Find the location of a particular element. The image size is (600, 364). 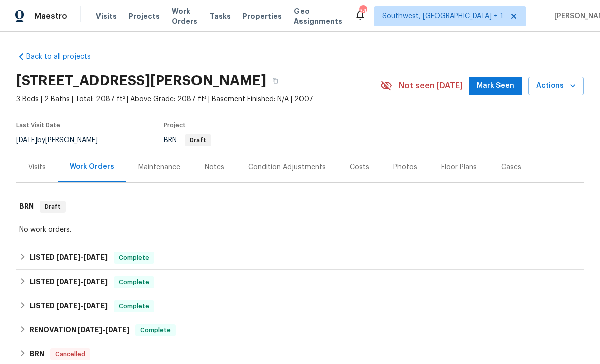

button: Actions is located at coordinates (556, 86).